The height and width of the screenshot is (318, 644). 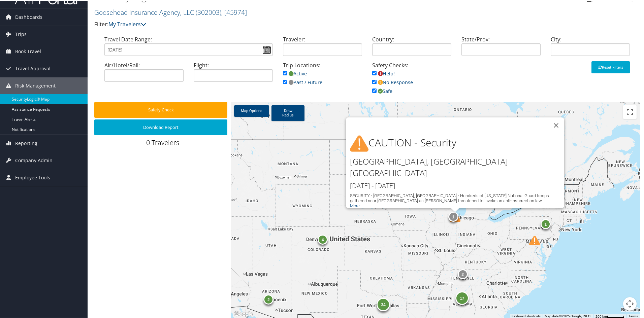 I want to click on span: Employee Tools, so click(x=33, y=177).